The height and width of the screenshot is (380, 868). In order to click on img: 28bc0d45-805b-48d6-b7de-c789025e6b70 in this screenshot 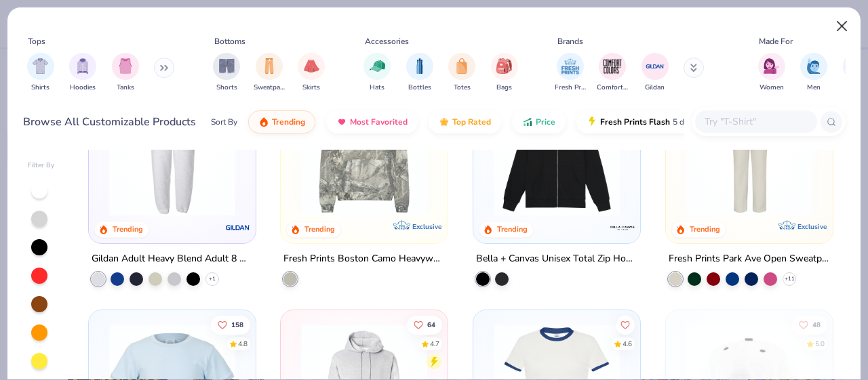, I will do `click(364, 153)`.